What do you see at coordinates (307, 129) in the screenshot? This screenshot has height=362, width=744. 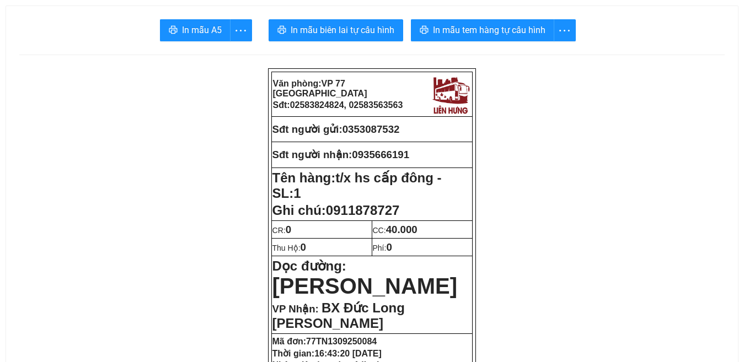 I see `strong: Sđt người gửi:` at bounding box center [307, 129].